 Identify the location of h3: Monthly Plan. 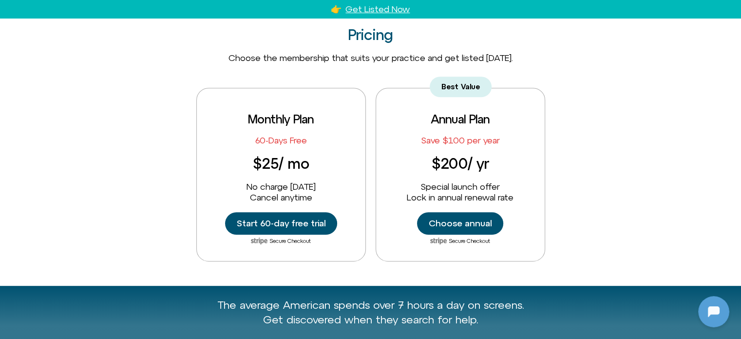
(281, 119).